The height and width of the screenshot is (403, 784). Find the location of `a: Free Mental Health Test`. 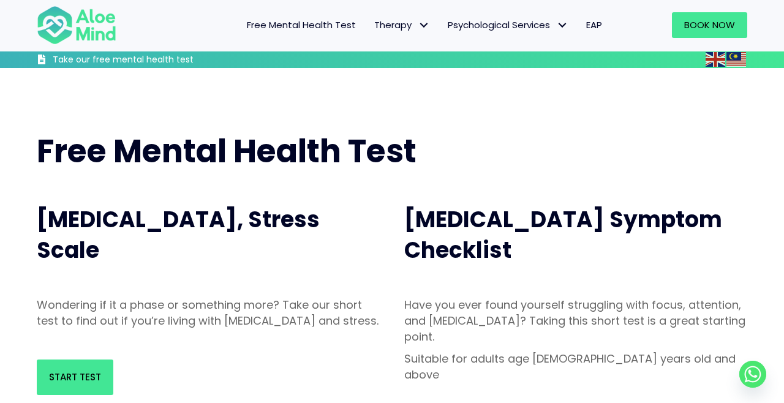

a: Free Mental Health Test is located at coordinates (301, 25).